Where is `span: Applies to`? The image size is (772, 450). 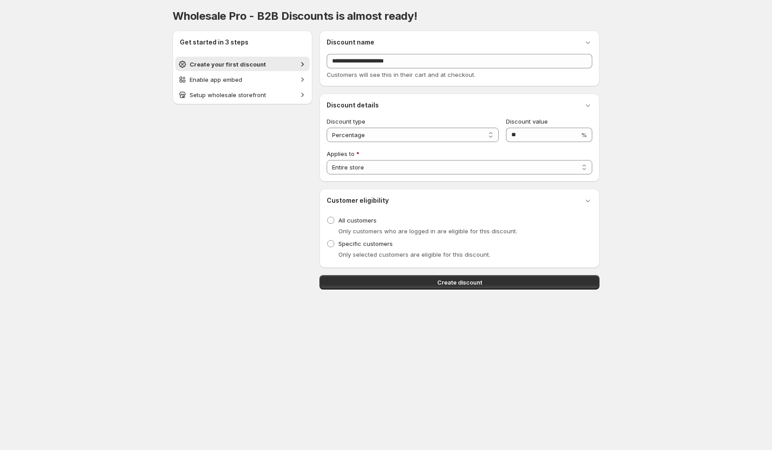
span: Applies to is located at coordinates (341, 154).